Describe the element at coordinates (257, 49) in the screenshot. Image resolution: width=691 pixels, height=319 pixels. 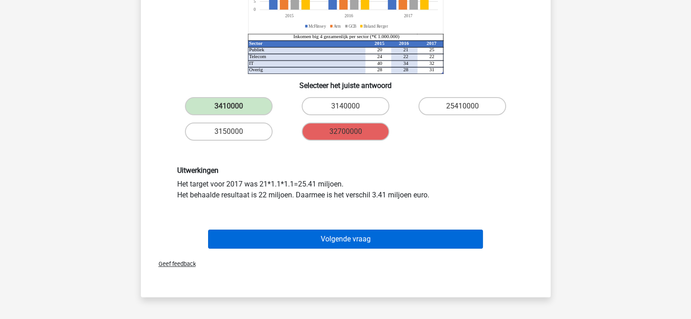
I see `tspan: Publiek` at that location.